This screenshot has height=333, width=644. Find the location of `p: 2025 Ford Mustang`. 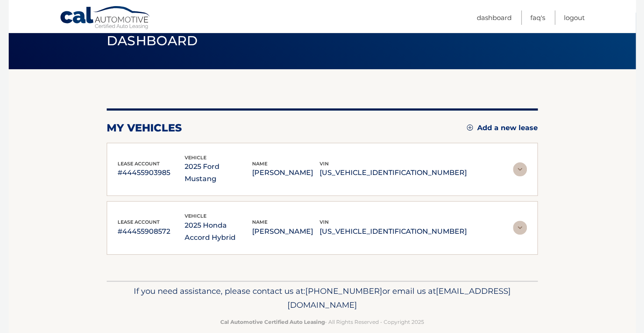

p: 2025 Ford Mustang is located at coordinates (218, 173).